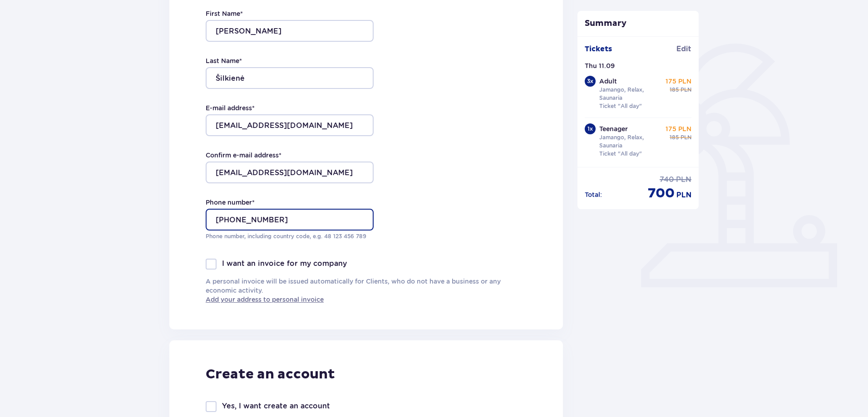  Describe the element at coordinates (600, 66) in the screenshot. I see `p: Thu 11.09` at that location.